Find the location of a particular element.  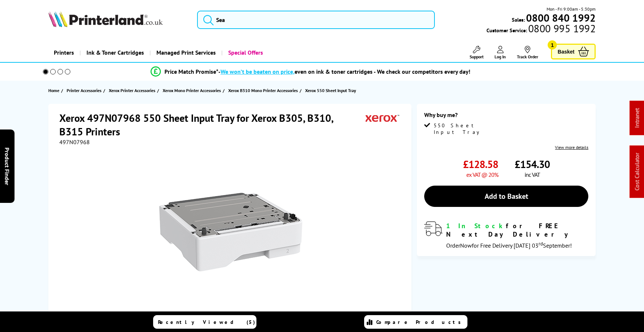

a: Xerox Printer Accessories is located at coordinates (133, 90).